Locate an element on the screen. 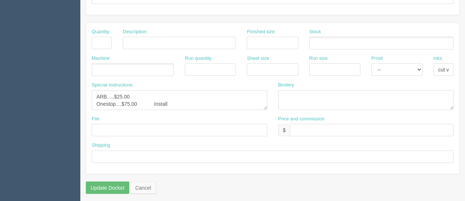 Image resolution: width=465 pixels, height=201 pixels. label: Machine is located at coordinates (100, 58).